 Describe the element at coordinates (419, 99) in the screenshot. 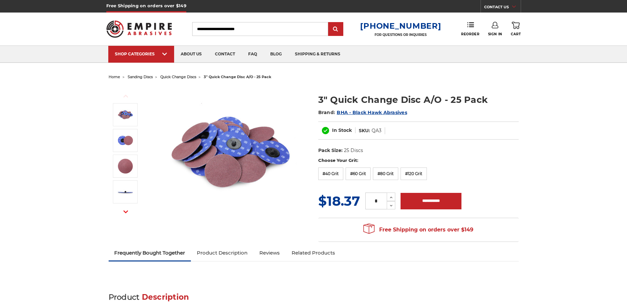

I see `h1: 3" Quick Change Disc A/O - 25 Pack` at that location.